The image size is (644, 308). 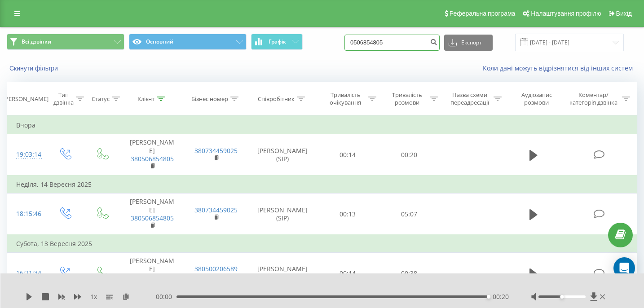 I want to click on span: 00:00, so click(x=166, y=297).